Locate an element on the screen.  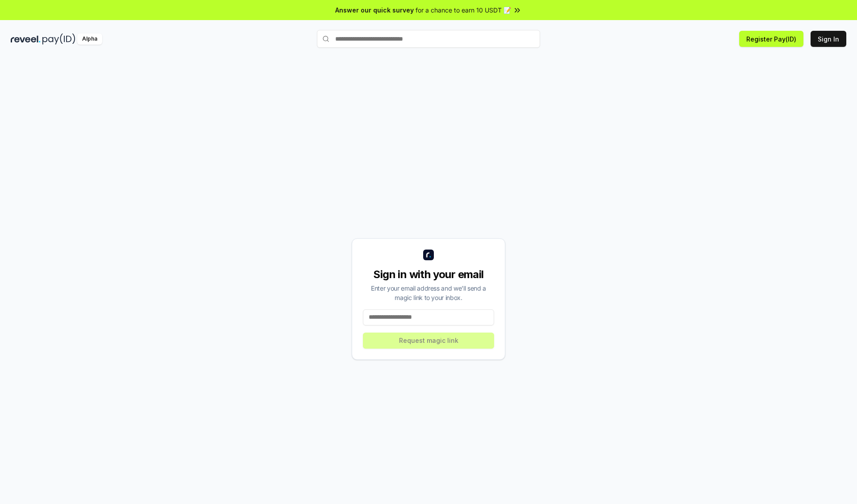
span: Answer our quick survey is located at coordinates (374, 10).